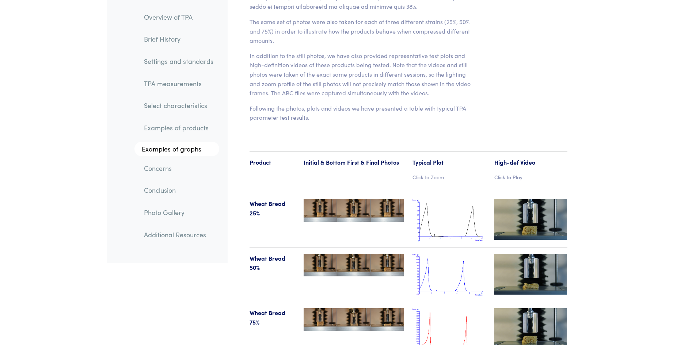 This screenshot has height=345, width=696. I want to click on p: Following the photos, plots and videos we have presented a table with typical TPA parameter test ..., so click(363, 113).